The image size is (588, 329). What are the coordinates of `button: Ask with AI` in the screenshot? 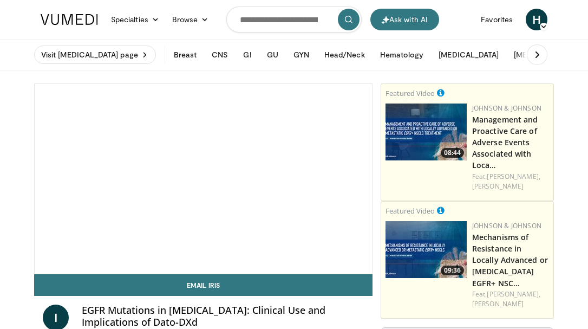 It's located at (405, 20).